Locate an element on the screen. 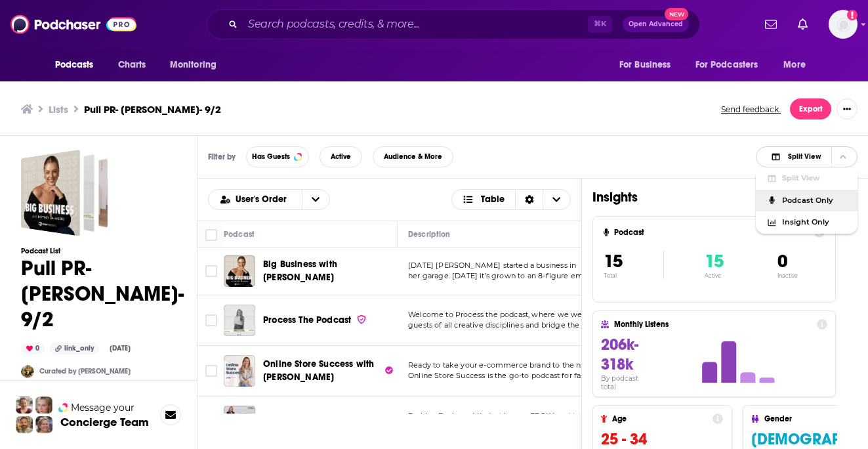  p: Active is located at coordinates (714, 276).